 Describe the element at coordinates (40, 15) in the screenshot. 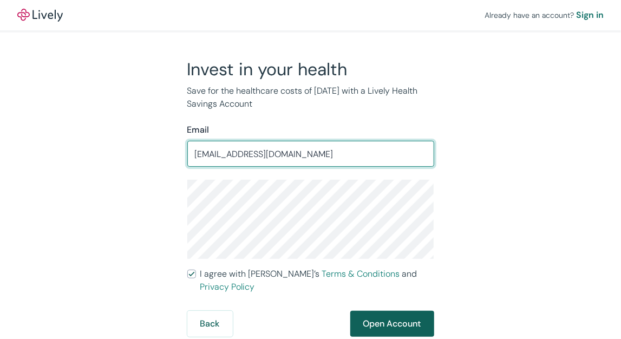

I see `img: Lively` at that location.